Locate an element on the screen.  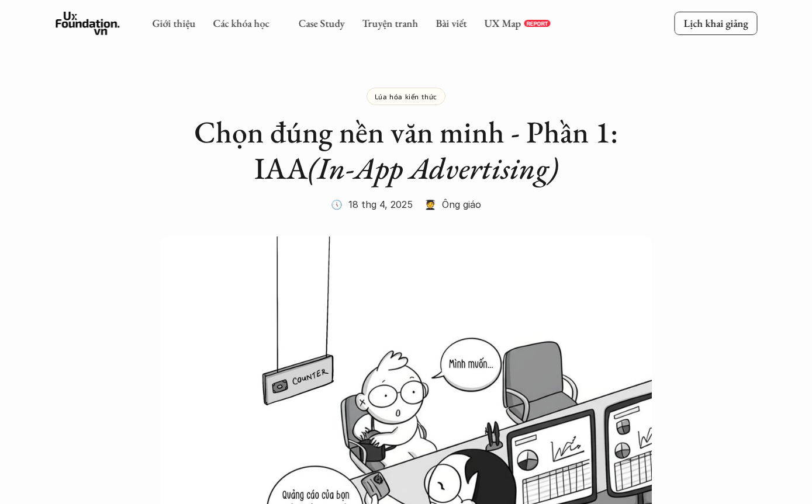
p: Lúa hóa kiến thức is located at coordinates (406, 97).